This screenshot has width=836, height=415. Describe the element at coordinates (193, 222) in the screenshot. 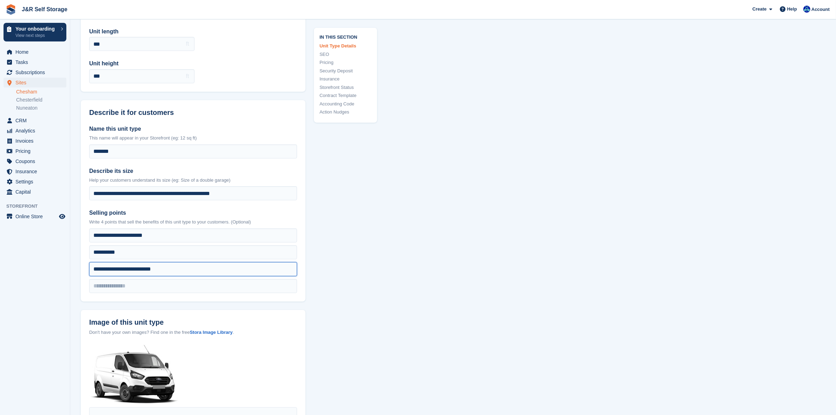

I see `p: Write 4 points that sell the benefits of this unit type to your customers. (Optional)` at that location.